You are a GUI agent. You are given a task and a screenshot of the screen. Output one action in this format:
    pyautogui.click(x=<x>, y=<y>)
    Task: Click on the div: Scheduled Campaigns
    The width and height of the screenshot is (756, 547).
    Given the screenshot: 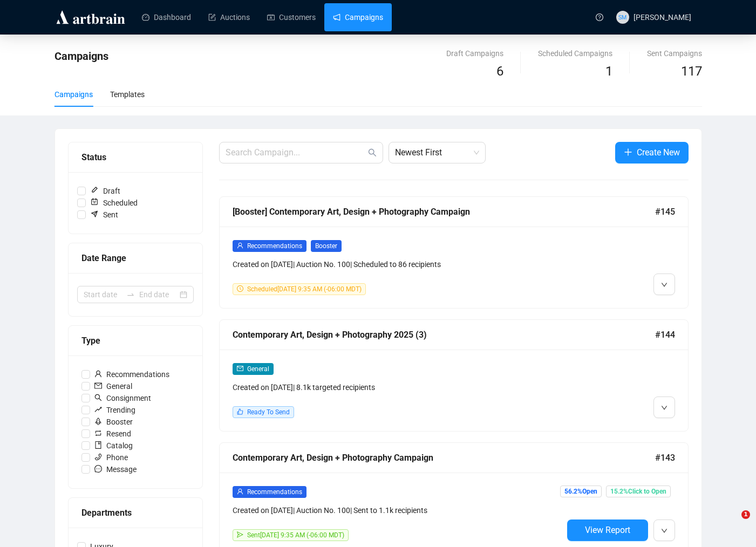 What is the action you would take?
    pyautogui.click(x=575, y=53)
    